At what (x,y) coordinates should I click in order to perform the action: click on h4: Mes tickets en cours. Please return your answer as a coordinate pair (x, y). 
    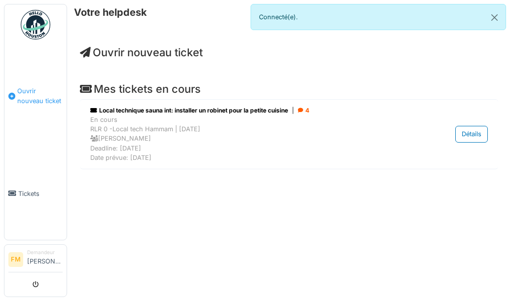
    Looking at the image, I should click on (289, 89).